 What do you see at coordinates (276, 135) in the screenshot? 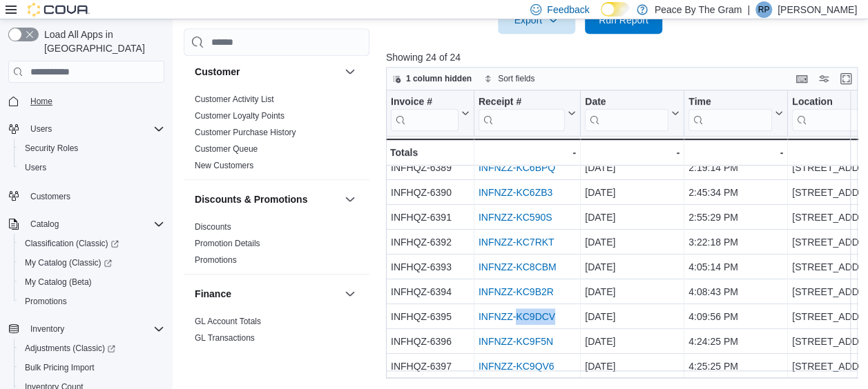
I see `div: Customer` at bounding box center [276, 135].